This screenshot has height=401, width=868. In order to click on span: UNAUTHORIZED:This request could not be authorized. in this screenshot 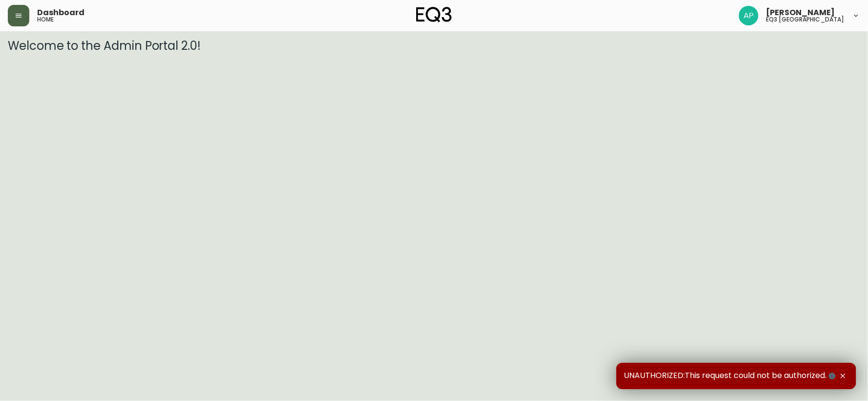, I will do `click(731, 376)`.